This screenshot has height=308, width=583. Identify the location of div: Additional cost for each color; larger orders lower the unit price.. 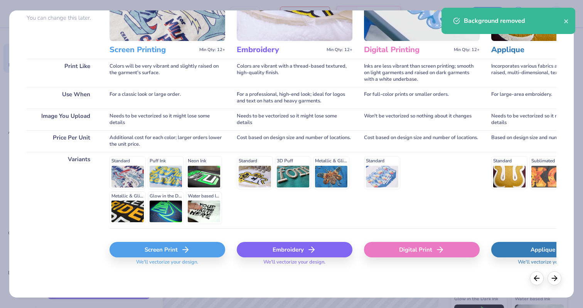
(167, 141).